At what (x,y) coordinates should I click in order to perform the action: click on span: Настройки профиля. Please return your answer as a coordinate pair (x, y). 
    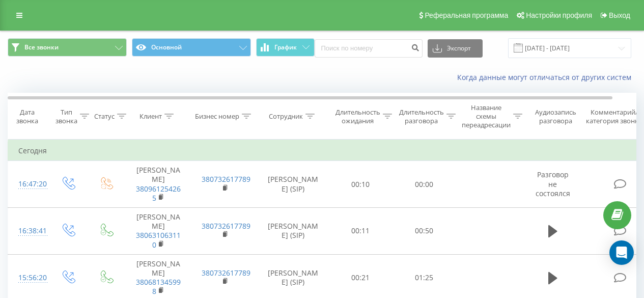
    Looking at the image, I should click on (559, 15).